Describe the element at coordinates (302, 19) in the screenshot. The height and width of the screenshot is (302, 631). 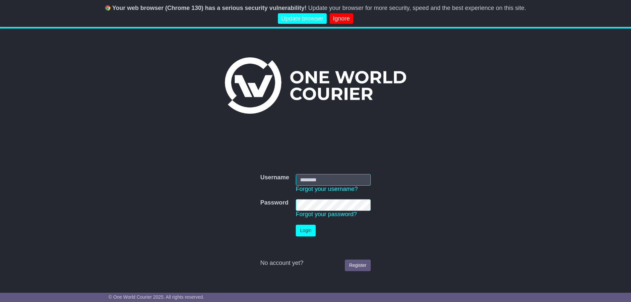
I see `a: Update browser` at that location.